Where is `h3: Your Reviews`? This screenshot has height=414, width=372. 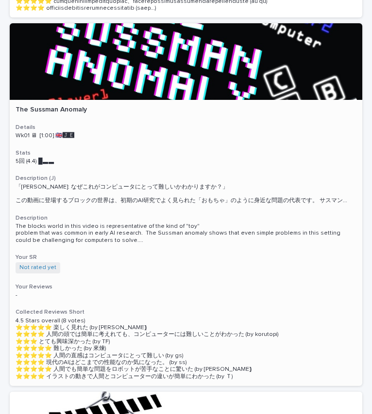 h3: Your Reviews is located at coordinates (186, 287).